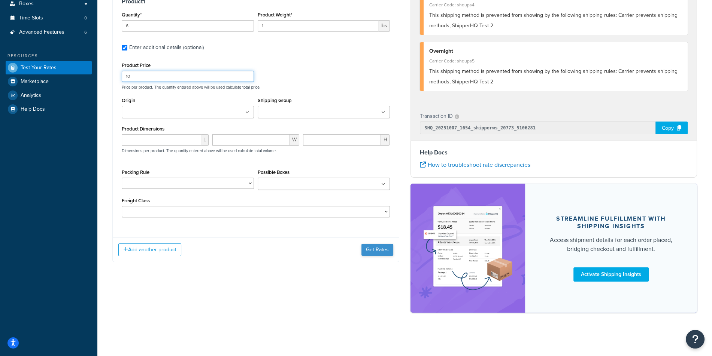 The image size is (712, 356). Describe the element at coordinates (695, 340) in the screenshot. I see `button: Open Resource Center` at that location.